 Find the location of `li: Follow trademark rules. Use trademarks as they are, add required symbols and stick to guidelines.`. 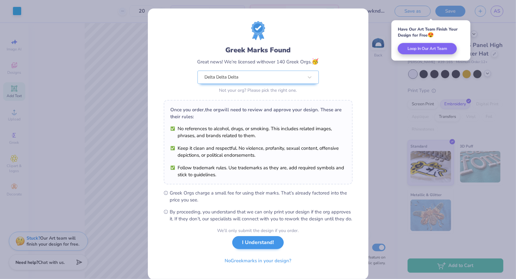

li: Follow trademark rules. Use trademarks as they are, add required symbols and stick to guidelines. is located at coordinates (258, 171).